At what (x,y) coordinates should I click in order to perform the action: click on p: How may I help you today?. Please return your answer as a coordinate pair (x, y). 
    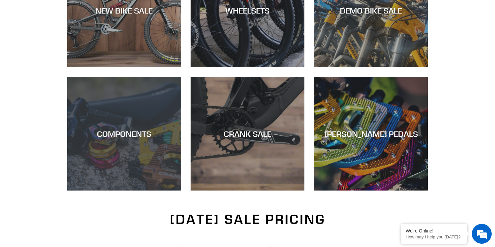
    Looking at the image, I should click on (433, 237).